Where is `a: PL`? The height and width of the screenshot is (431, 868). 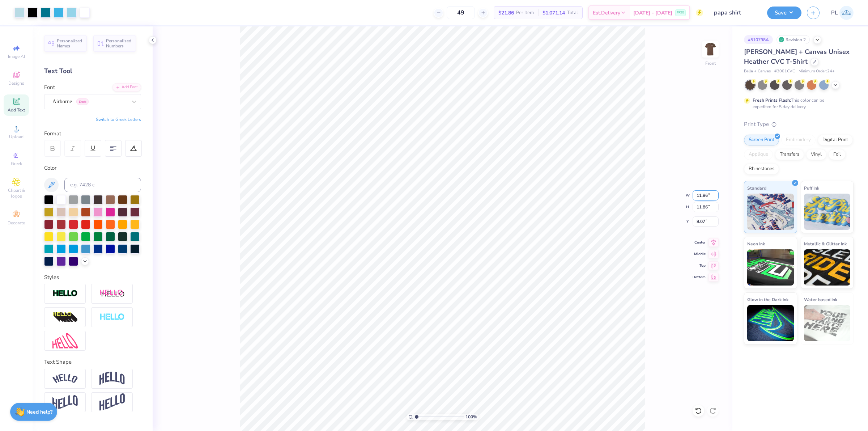
a: PL is located at coordinates (842, 13).